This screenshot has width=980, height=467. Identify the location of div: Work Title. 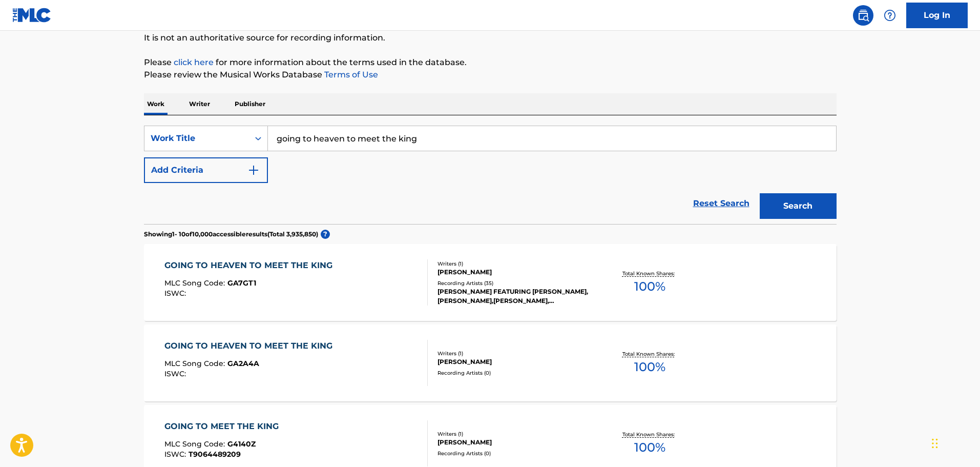
(196, 138).